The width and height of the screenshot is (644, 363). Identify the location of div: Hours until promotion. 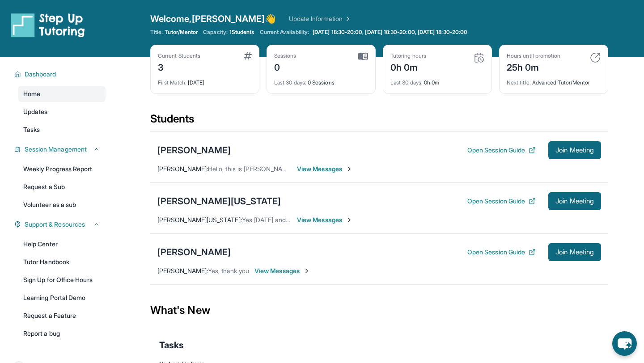
(533, 56).